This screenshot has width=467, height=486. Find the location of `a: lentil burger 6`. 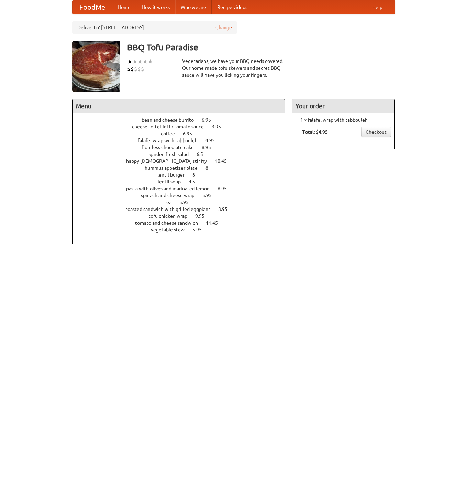

a: lentil burger 6 is located at coordinates (182, 175).